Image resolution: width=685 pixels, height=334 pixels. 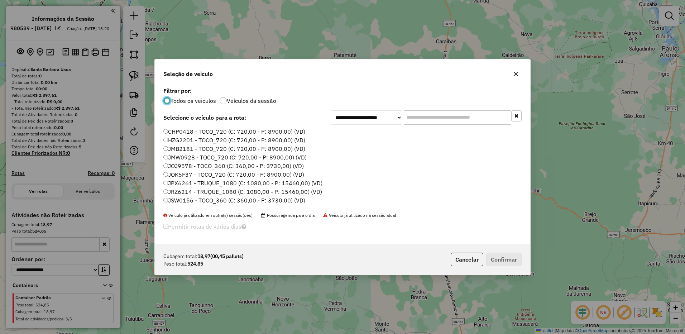 What do you see at coordinates (205, 226) in the screenshot?
I see `label: Permitir rotas de vários dias` at bounding box center [205, 226].